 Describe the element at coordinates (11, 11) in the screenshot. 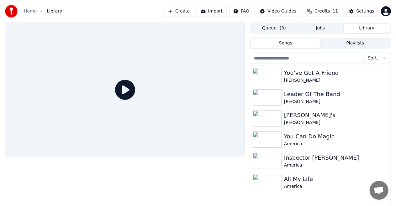

I see `img: youka` at that location.